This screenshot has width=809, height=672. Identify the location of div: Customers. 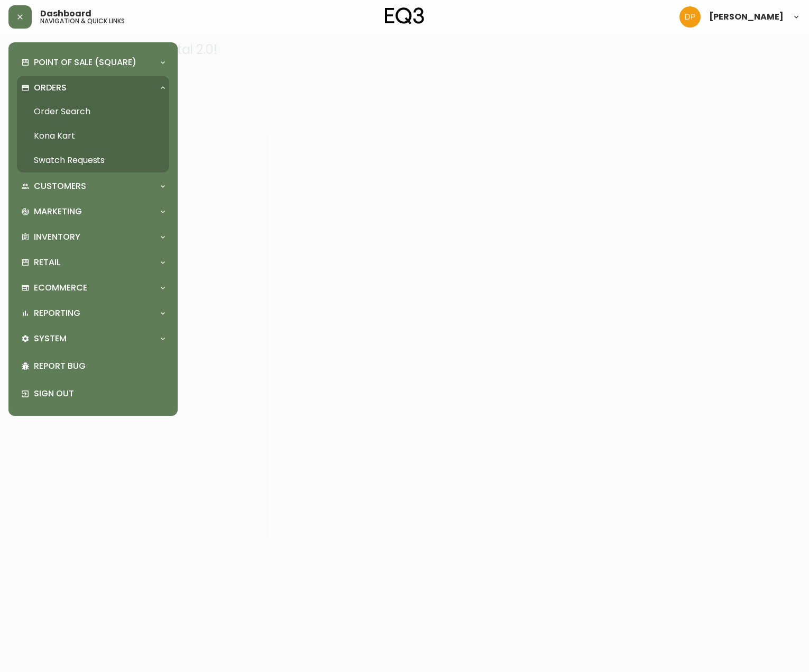
(93, 186).